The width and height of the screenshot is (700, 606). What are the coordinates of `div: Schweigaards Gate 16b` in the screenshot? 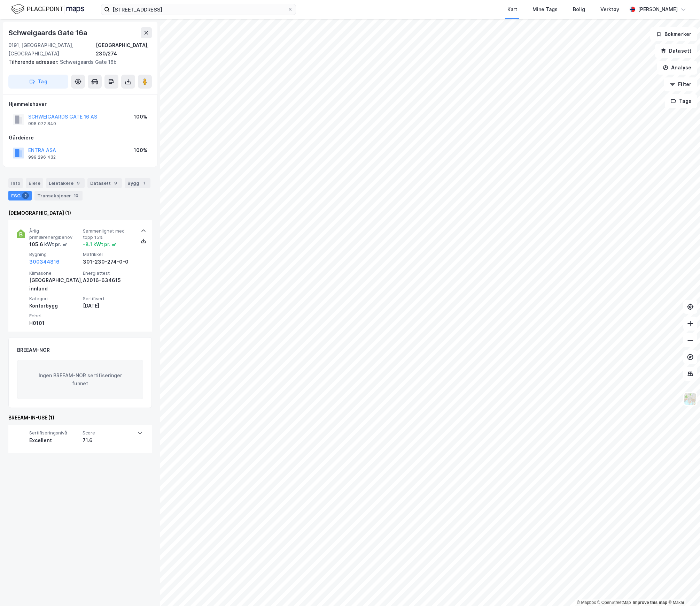 It's located at (77, 62).